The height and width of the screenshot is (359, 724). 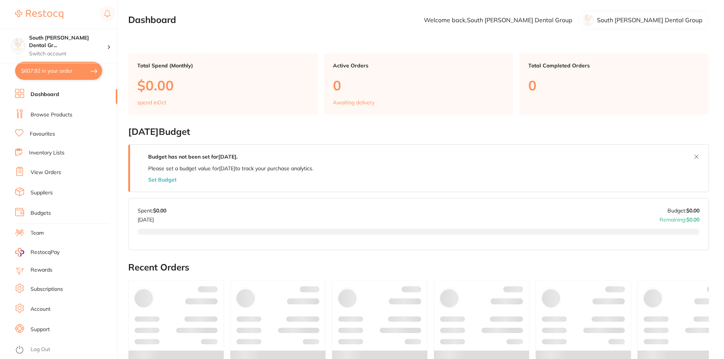 I want to click on a: View Orders, so click(x=46, y=173).